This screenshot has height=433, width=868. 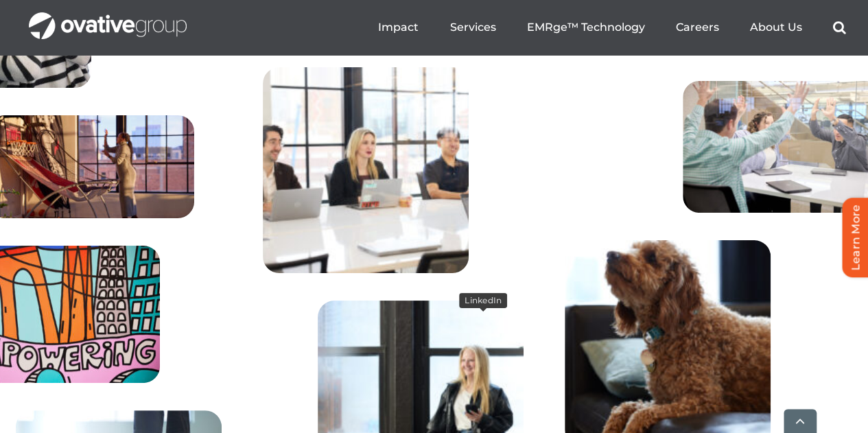 What do you see at coordinates (585, 27) in the screenshot?
I see `a: EMRge™ Technology` at bounding box center [585, 27].